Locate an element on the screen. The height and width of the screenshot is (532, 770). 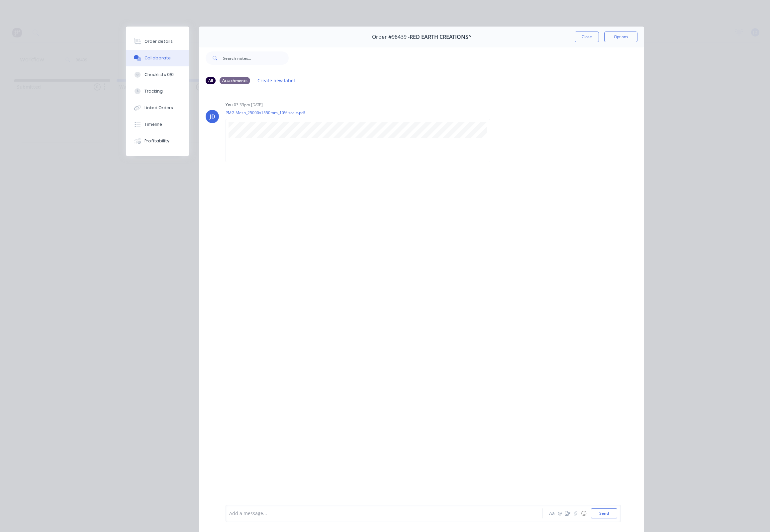
div: Order details is located at coordinates (159, 42).